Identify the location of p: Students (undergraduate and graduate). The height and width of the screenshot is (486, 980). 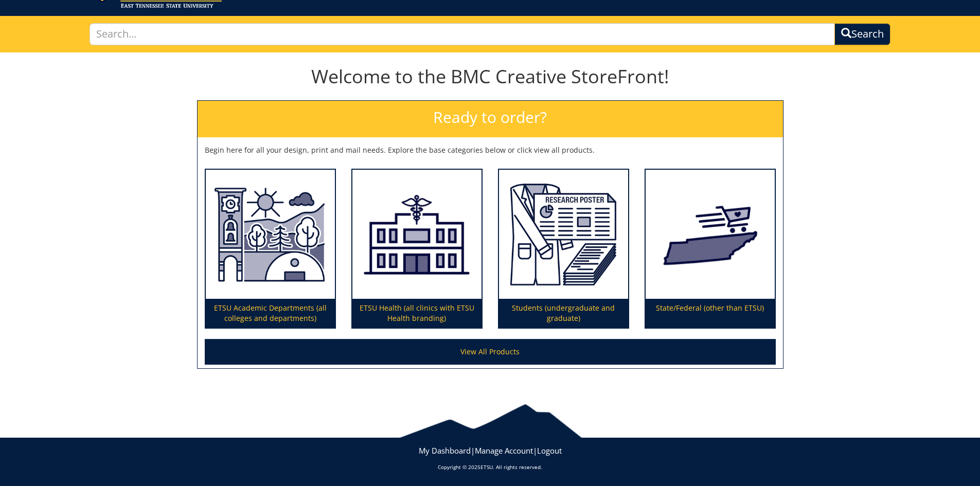
(563, 313).